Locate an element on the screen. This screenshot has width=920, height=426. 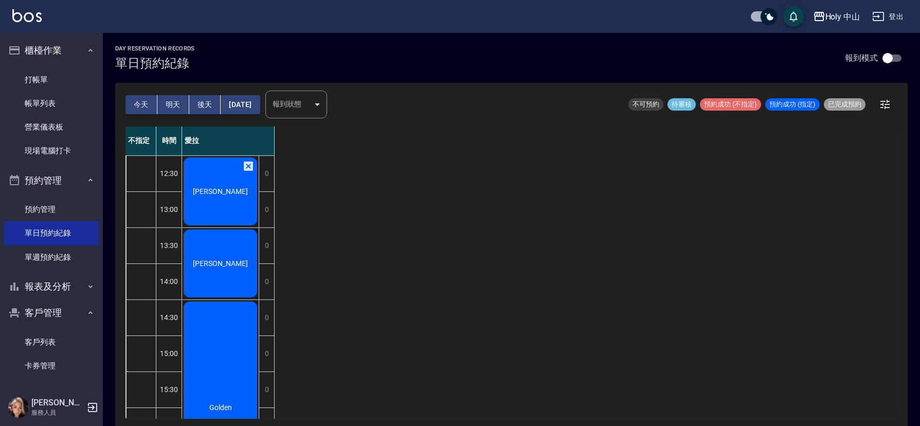
p: 報到模式 is located at coordinates (861, 58).